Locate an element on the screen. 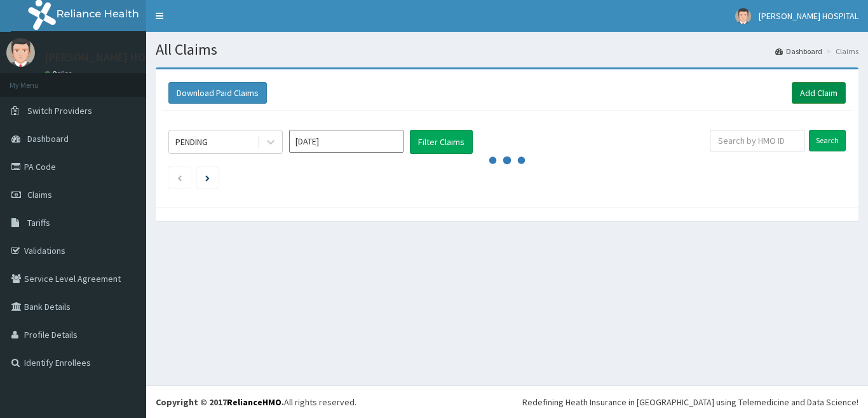  a: RelianceHMO is located at coordinates (254, 402).